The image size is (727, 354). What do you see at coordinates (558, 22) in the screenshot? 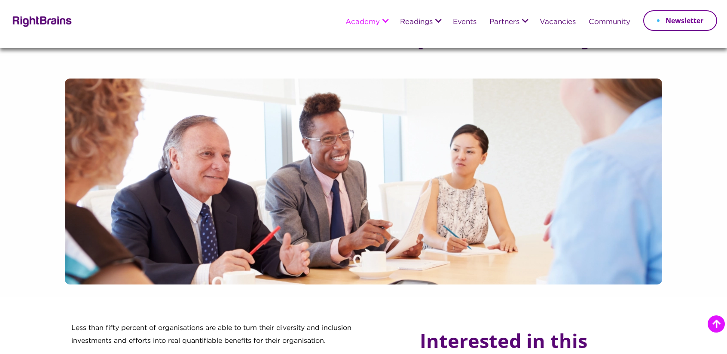
I see `a: Vacancies` at bounding box center [558, 22].